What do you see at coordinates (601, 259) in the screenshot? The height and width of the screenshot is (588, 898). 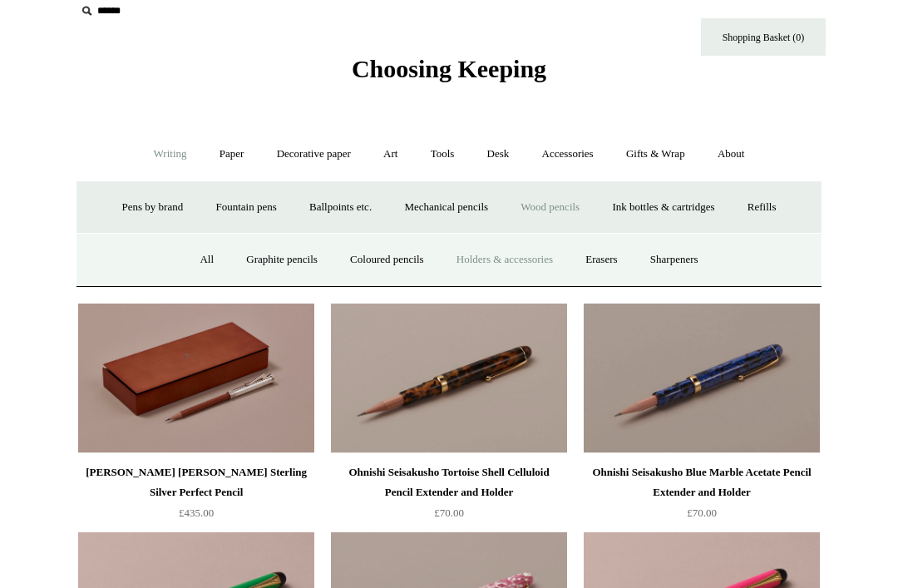 I see `a: Erasers` at bounding box center [601, 259].